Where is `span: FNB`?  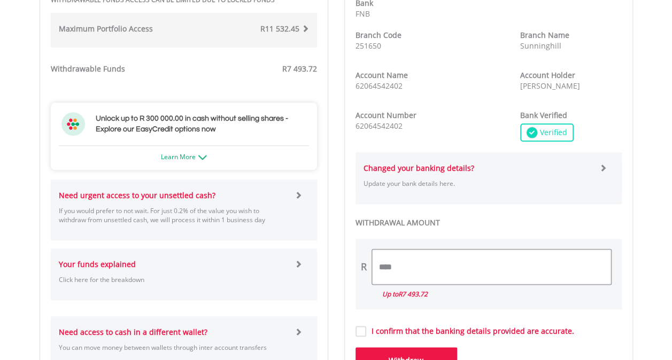
span: FNB is located at coordinates (362, 13).